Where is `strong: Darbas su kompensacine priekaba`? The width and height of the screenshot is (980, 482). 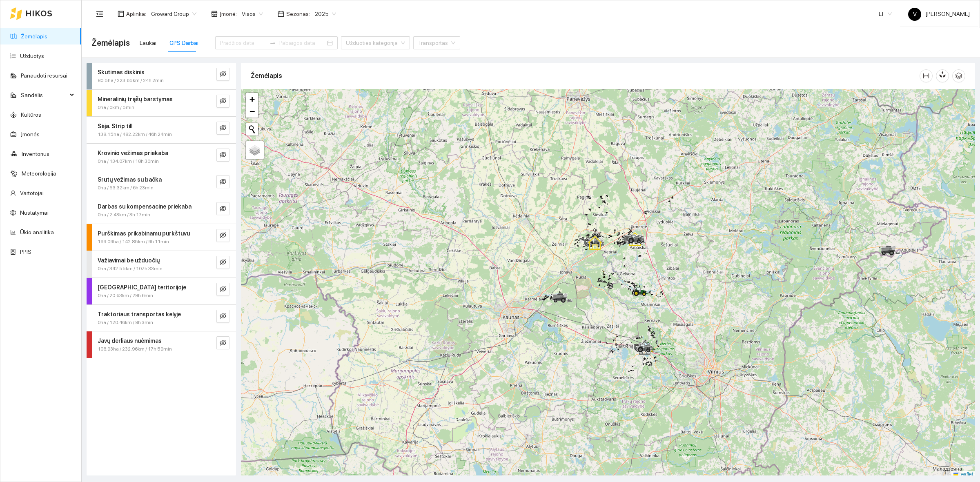 strong: Darbas su kompensacine priekaba is located at coordinates (144, 207).